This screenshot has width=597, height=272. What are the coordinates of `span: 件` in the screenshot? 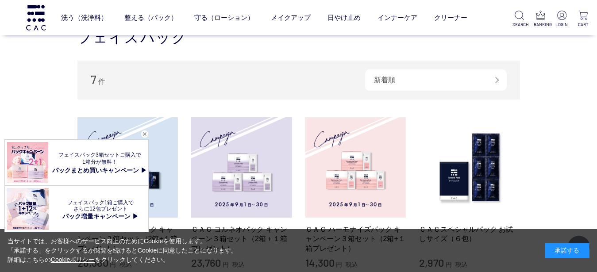 It's located at (102, 81).